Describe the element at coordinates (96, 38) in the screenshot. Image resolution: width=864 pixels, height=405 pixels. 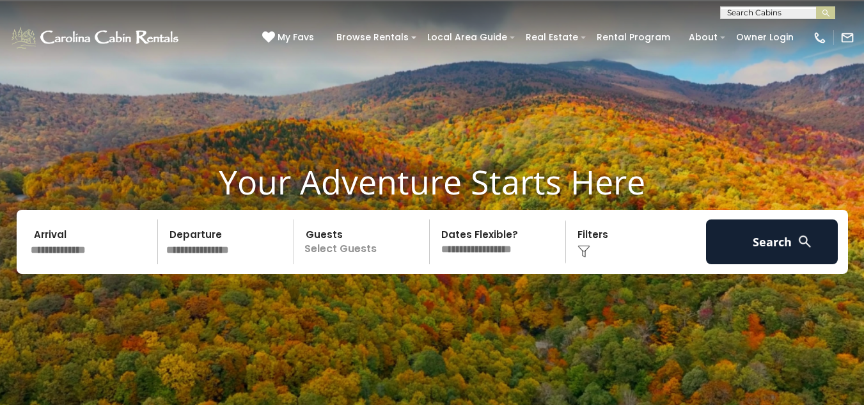
I see `img: White-1-1-2.png` at that location.